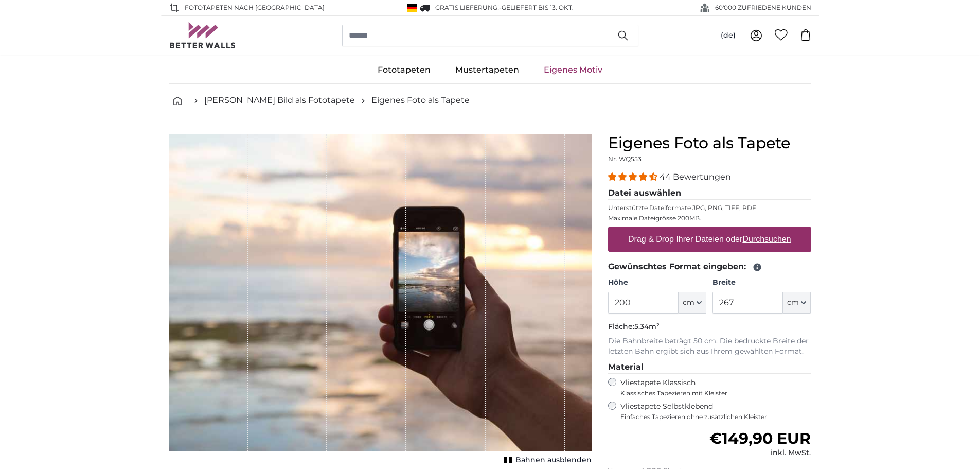 The height and width of the screenshot is (469, 980). Describe the element at coordinates (761, 283) in the screenshot. I see `label: Breite` at that location.